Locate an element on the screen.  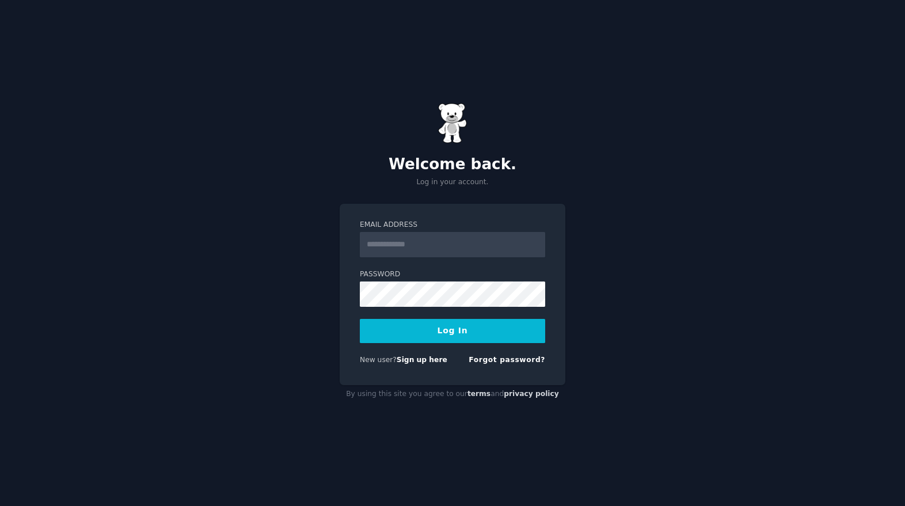
button: Log In is located at coordinates (453, 331).